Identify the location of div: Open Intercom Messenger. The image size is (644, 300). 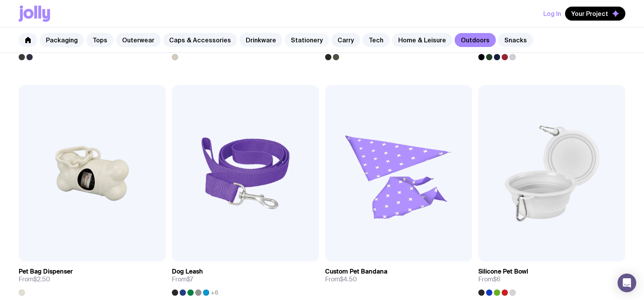
(626, 283).